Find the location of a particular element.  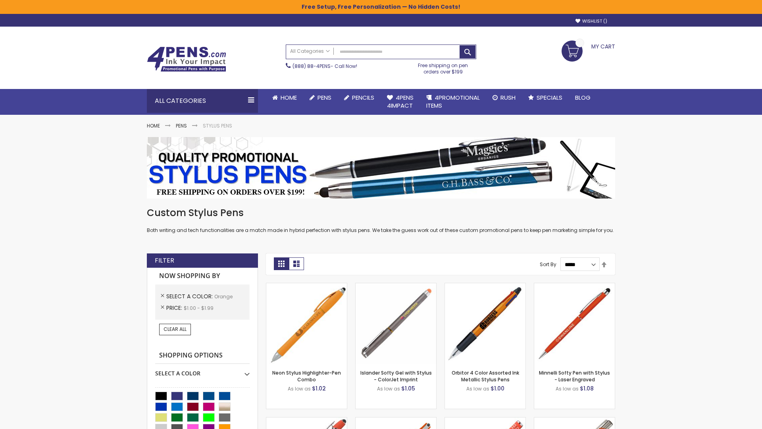

span: $1.02 is located at coordinates (319, 388).